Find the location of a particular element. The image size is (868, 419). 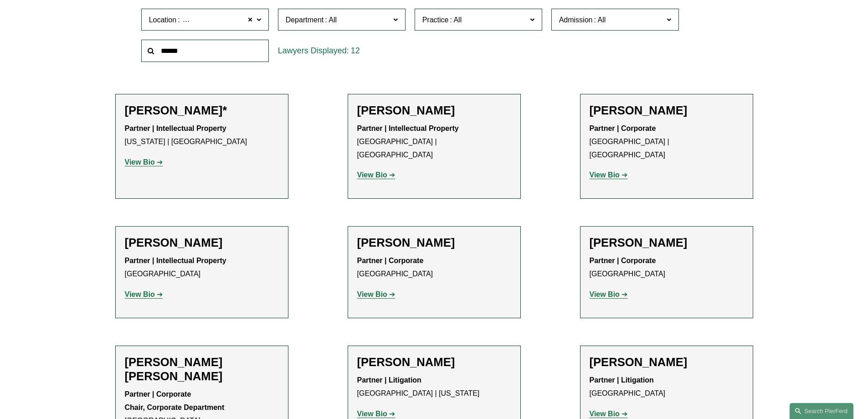

span: Practice is located at coordinates (435, 20).